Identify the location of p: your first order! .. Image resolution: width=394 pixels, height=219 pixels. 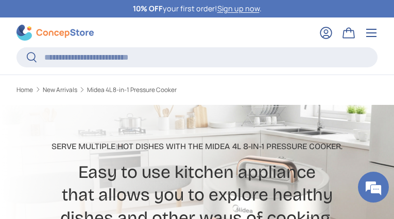
(197, 9).